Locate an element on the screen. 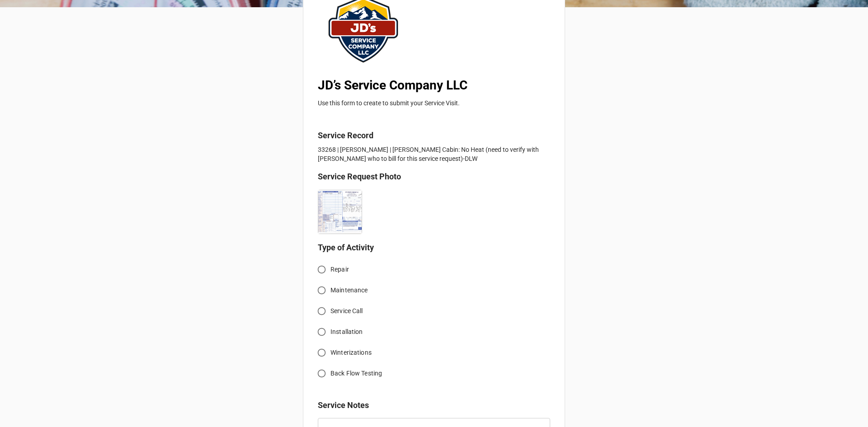 This screenshot has height=427, width=868. img: EMPxUwNvUERscl3H_RxG6xicwkXGImy2Gp1Vmr6VHxY is located at coordinates (340, 212).